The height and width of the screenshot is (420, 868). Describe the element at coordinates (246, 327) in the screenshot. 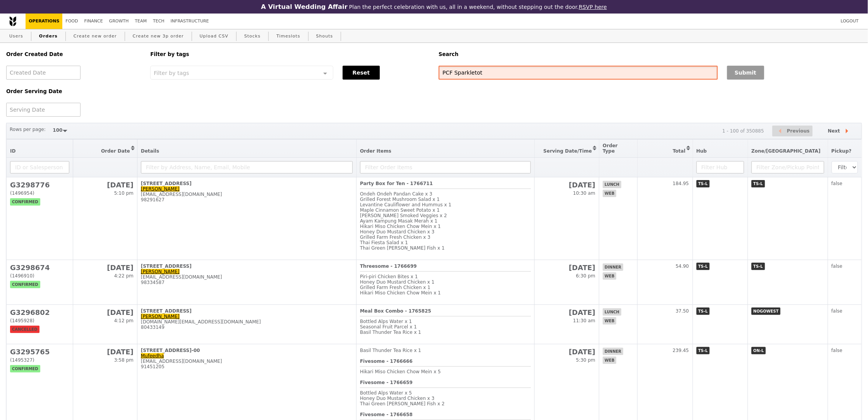

I see `div: 80433149` at that location.